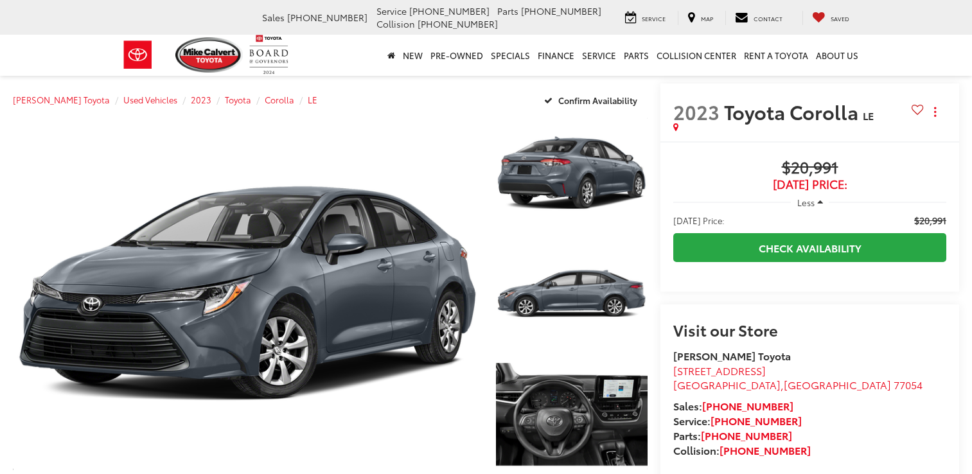  Describe the element at coordinates (636, 55) in the screenshot. I see `a: Parts` at that location.